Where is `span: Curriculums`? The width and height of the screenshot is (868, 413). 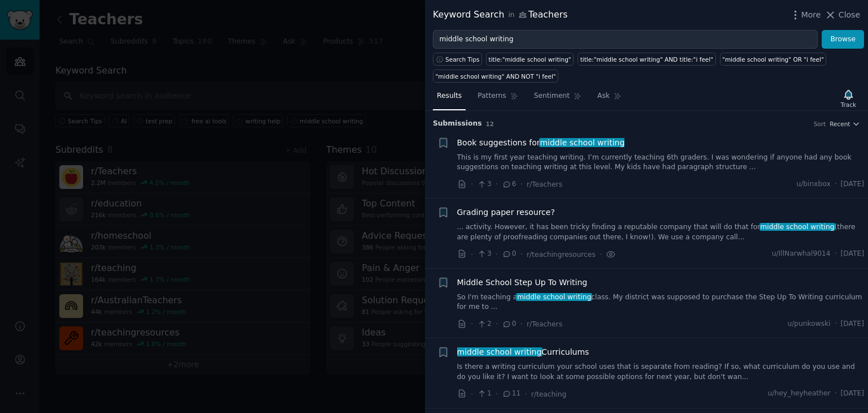
span: Curriculums is located at coordinates (523, 352).